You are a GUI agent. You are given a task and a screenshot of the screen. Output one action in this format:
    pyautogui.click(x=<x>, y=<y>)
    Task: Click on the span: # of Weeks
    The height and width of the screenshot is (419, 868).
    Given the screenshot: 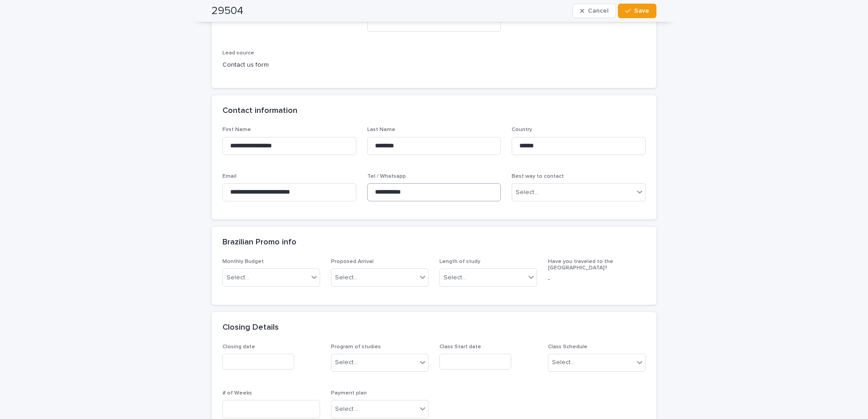 What is the action you would take?
    pyautogui.click(x=237, y=394)
    